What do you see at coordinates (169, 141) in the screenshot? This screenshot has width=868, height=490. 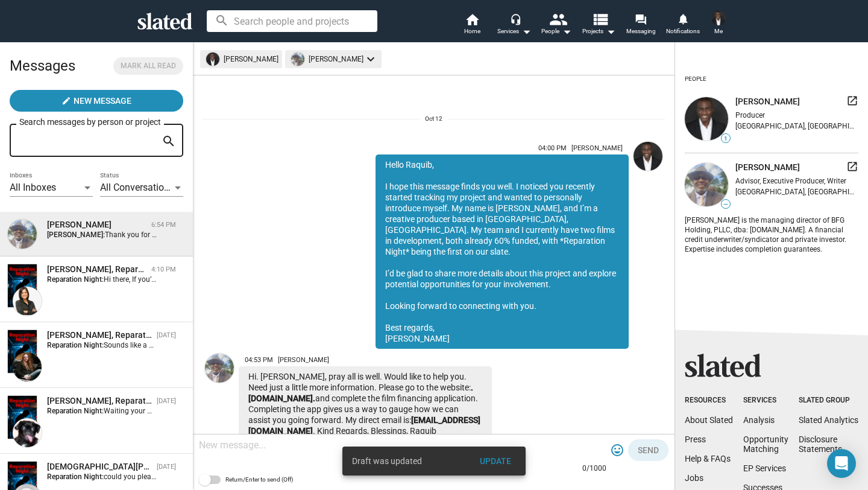 I see `mat-icon: search` at bounding box center [169, 141].